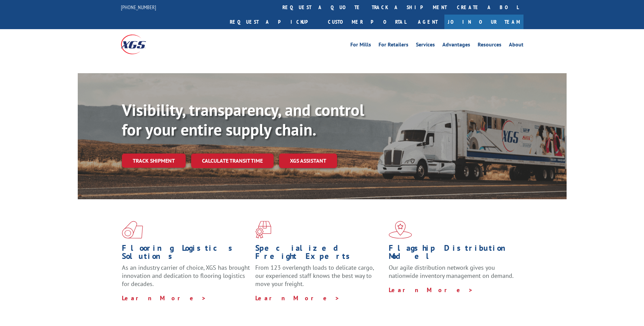  What do you see at coordinates (308, 161) in the screenshot?
I see `a: XGS ASSISTANT` at bounding box center [308, 161].